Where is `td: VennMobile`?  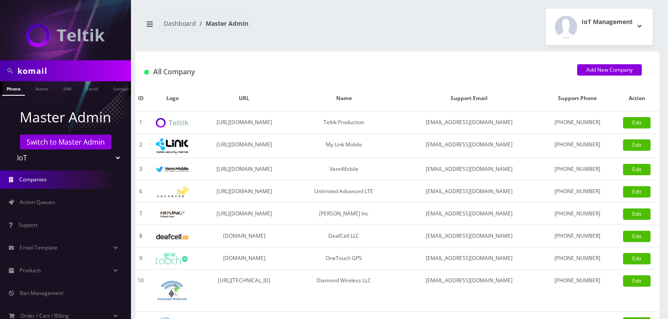
td: VennMobile is located at coordinates (344, 169).